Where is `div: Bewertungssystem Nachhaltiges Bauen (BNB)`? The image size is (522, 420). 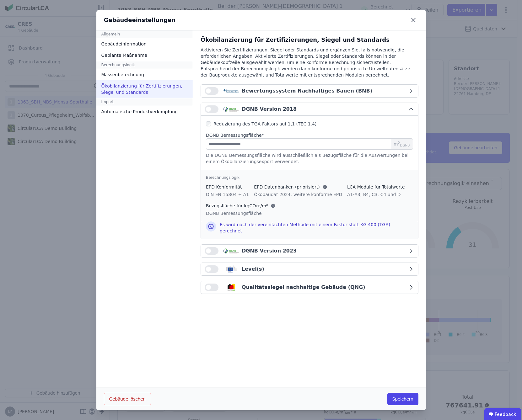
div: Bewertungssystem Nachhaltiges Bauen (BNB) is located at coordinates (307, 91).